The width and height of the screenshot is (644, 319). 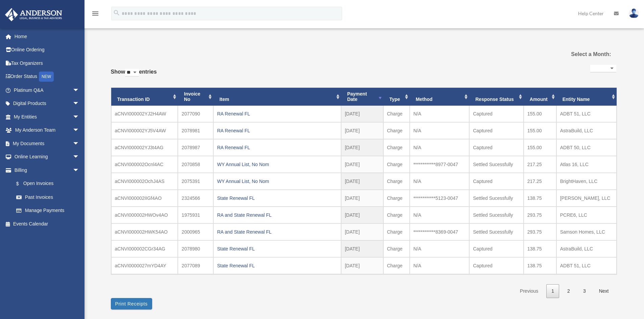 I want to click on td: Samson Homes, LLC, so click(x=586, y=232).